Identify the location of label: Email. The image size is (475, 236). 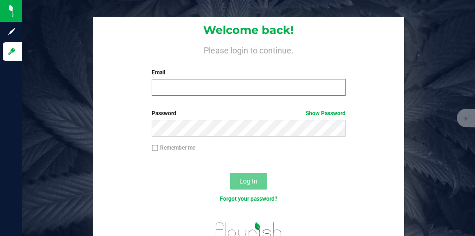
(248, 72).